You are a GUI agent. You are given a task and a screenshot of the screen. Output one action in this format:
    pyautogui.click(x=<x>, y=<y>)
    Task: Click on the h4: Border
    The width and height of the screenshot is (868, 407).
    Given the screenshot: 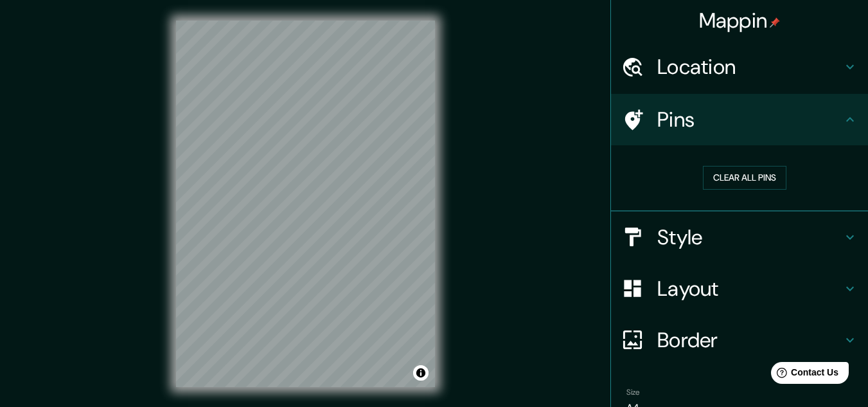 What is the action you would take?
    pyautogui.click(x=750, y=340)
    